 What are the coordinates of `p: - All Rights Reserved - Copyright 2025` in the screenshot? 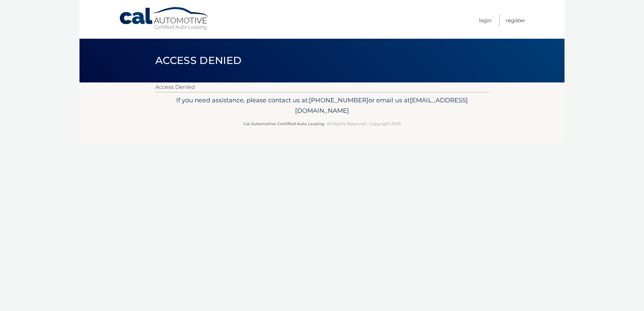 It's located at (322, 124).